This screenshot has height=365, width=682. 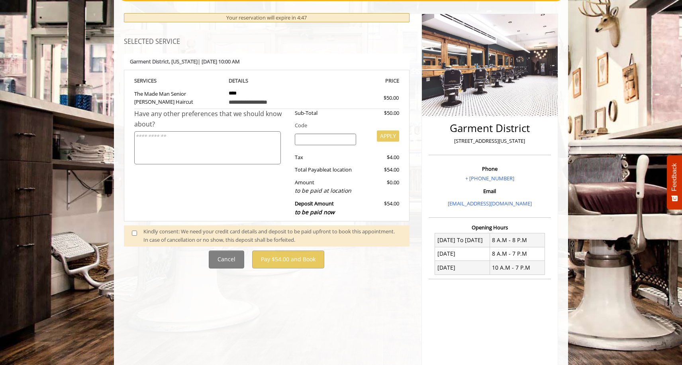 What do you see at coordinates (326, 157) in the screenshot?
I see `div: Tax` at bounding box center [326, 157].